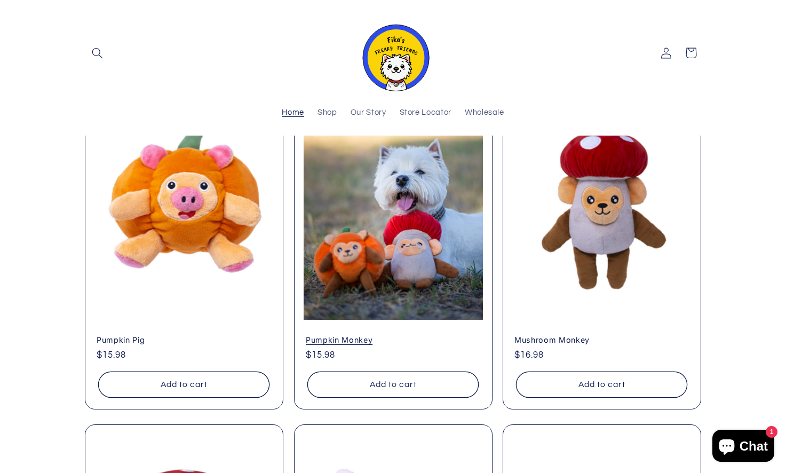 This screenshot has height=473, width=786. I want to click on a: Pumpkin Pig, so click(184, 340).